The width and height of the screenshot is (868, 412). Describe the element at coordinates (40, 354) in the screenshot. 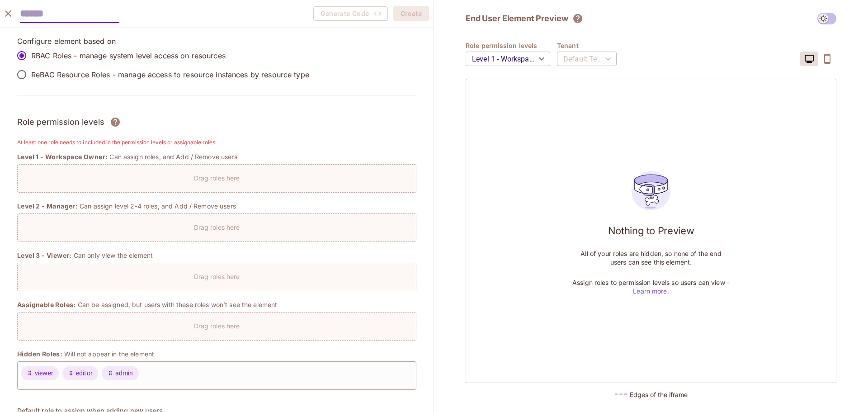

I see `span: Hidden Roles:` at that location.